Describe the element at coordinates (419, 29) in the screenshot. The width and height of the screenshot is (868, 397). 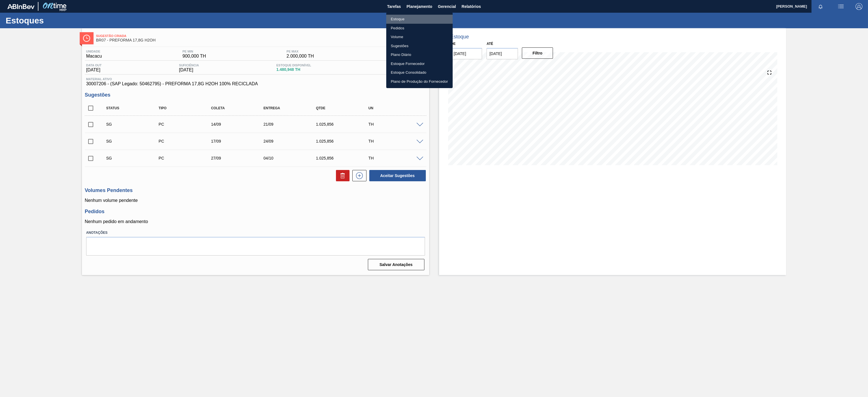
I see `a: Pedidos` at that location.